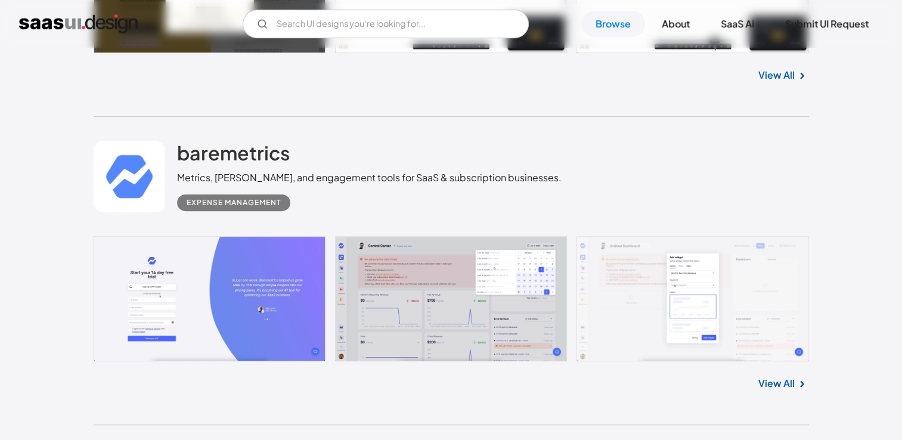  What do you see at coordinates (386, 24) in the screenshot?
I see `input: Search UI designs you're looking for...` at bounding box center [386, 24].